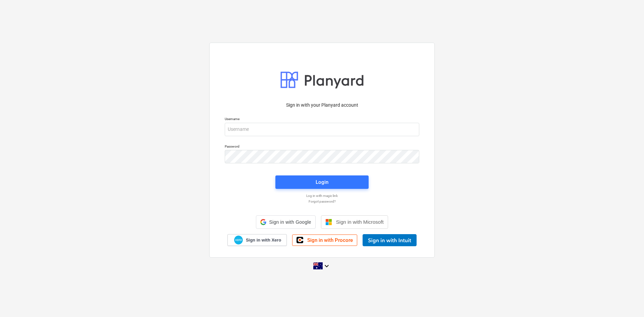 The image size is (644, 317). I want to click on button: Login, so click(322, 182).